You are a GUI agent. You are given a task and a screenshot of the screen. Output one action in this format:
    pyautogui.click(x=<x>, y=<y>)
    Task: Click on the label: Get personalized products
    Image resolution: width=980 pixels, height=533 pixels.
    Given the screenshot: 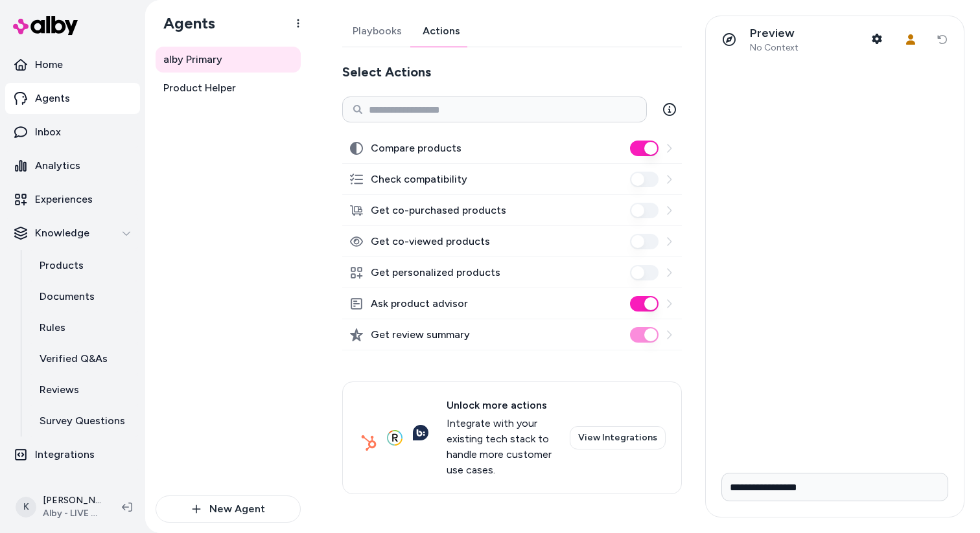 What is the action you would take?
    pyautogui.click(x=436, y=273)
    